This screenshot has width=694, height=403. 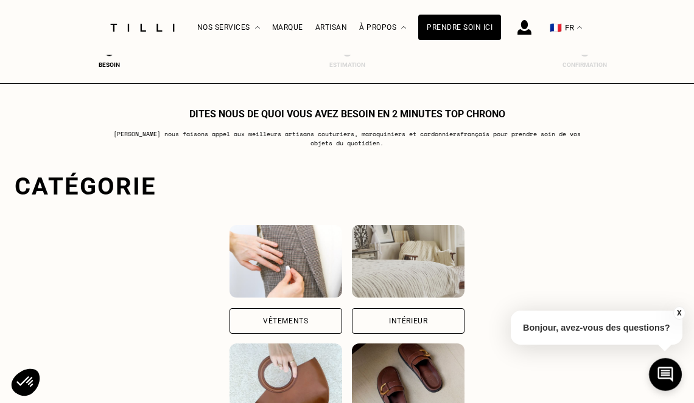 I want to click on button: X, so click(x=679, y=313).